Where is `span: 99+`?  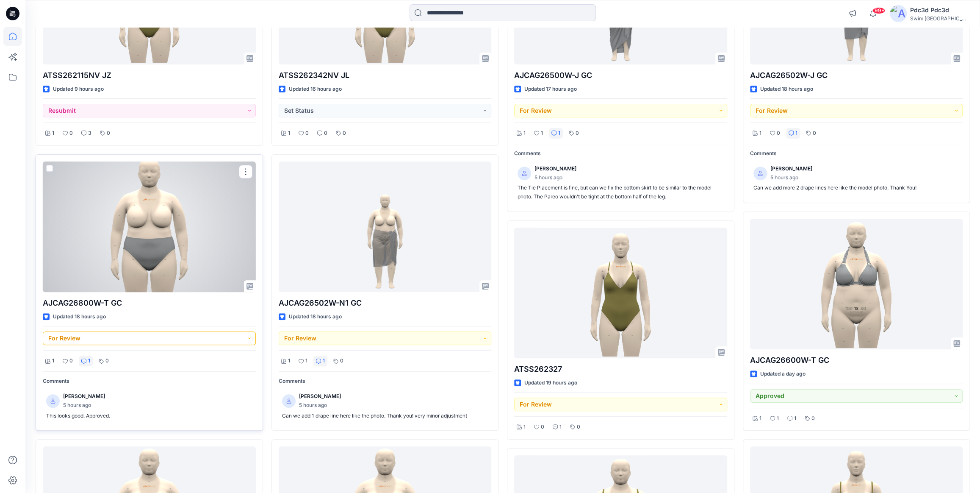
span: 99+ is located at coordinates (880, 10).